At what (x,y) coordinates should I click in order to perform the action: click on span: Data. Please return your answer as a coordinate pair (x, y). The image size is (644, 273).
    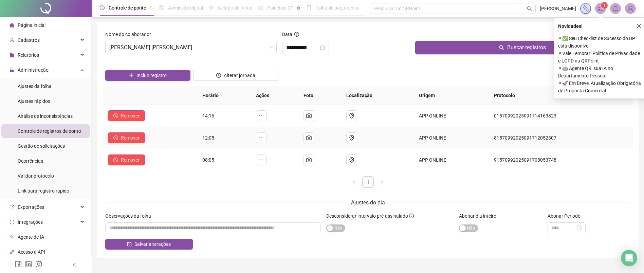
    Looking at the image, I should click on (287, 34).